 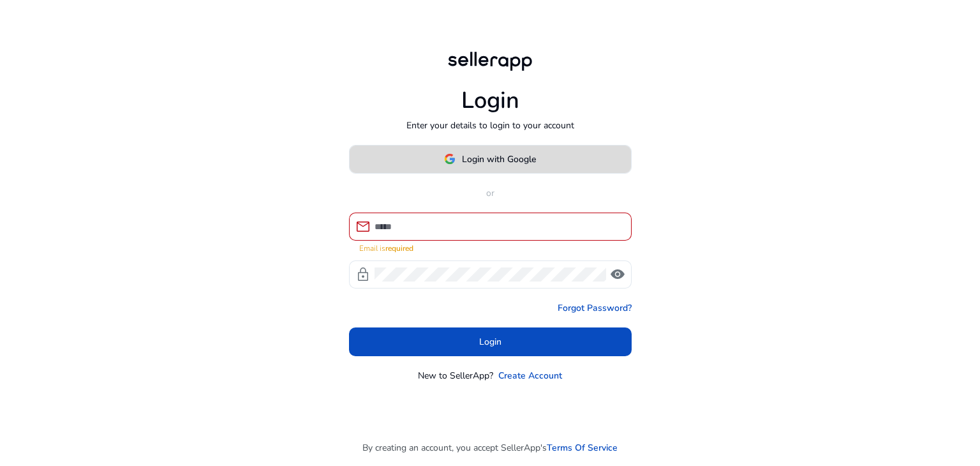 I want to click on h1: Login, so click(x=490, y=100).